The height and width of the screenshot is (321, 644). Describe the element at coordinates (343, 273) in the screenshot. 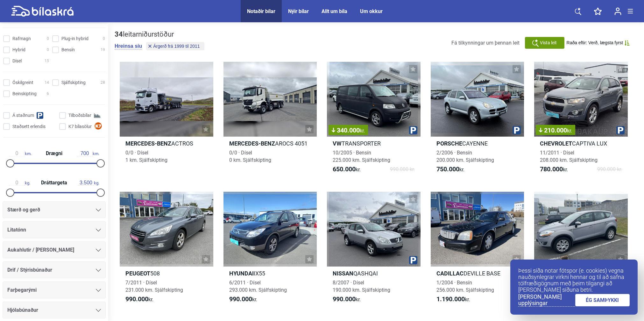

I see `b: Nissan` at that location.